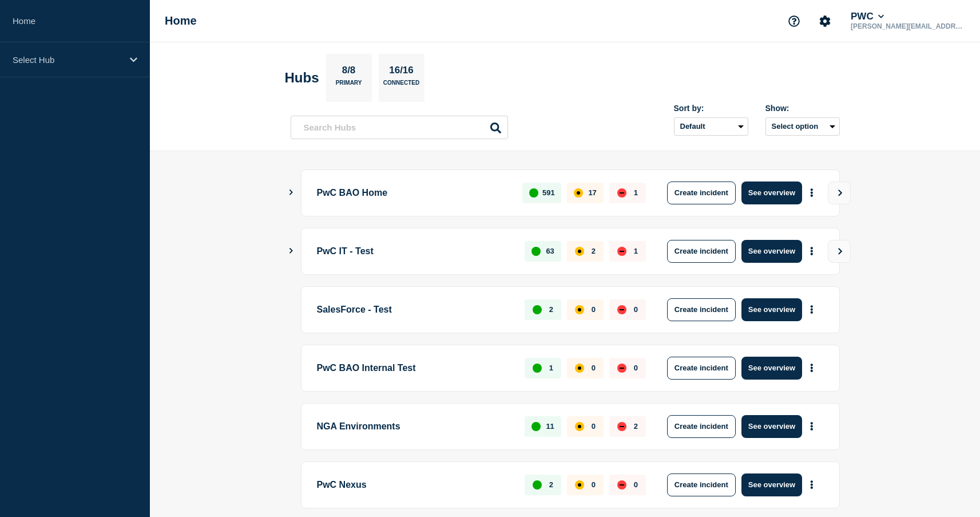  What do you see at coordinates (402, 73) in the screenshot?
I see `p: 16/16` at bounding box center [402, 73].